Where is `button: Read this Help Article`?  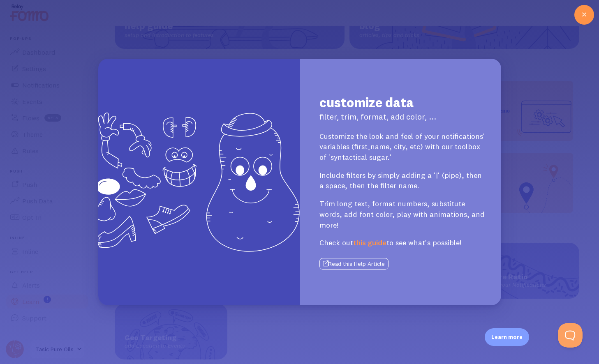
button: Read this Help Article is located at coordinates (354, 263).